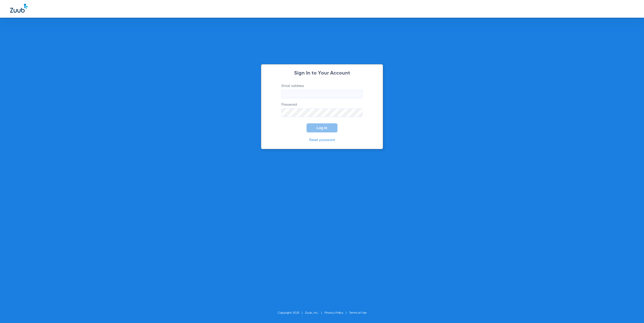 Image resolution: width=644 pixels, height=323 pixels. What do you see at coordinates (322, 128) in the screenshot?
I see `span: Log In` at bounding box center [322, 128].